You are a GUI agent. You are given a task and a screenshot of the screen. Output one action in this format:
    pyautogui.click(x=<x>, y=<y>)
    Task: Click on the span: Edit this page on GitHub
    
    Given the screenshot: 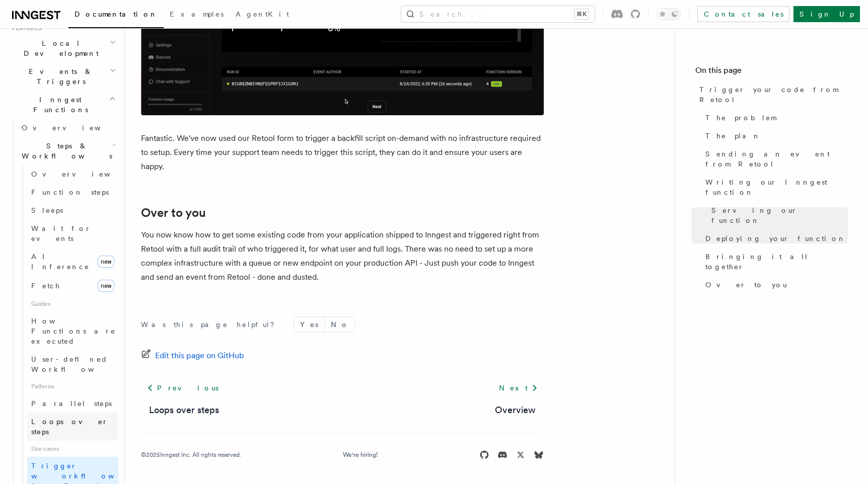 What is the action you would take?
    pyautogui.click(x=199, y=356)
    